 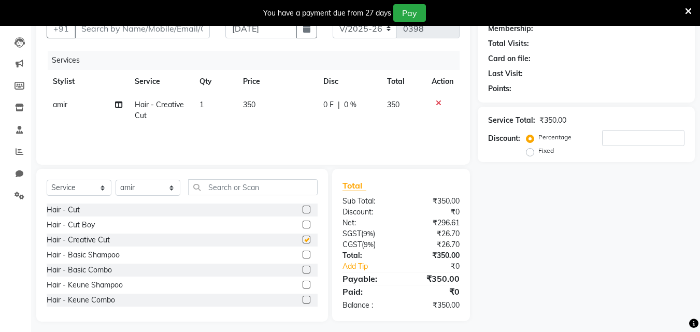 I want to click on label: Percentage, so click(x=555, y=137).